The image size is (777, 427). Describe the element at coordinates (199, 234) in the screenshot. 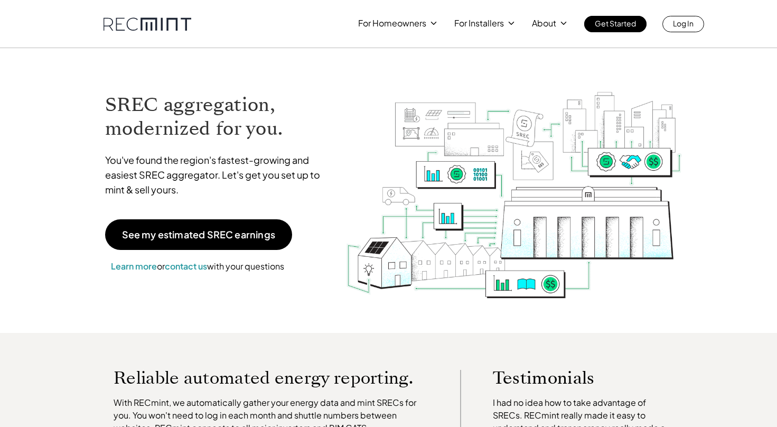

I see `a: See my estimated SREC earnings` at that location.